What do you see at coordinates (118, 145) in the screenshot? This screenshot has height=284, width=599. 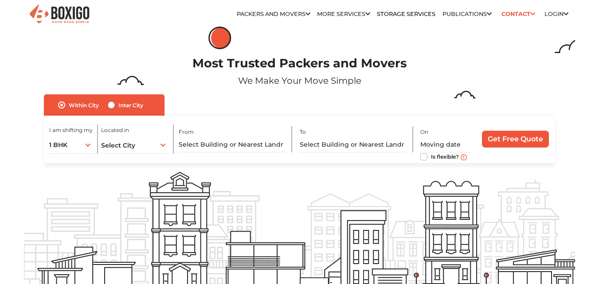 I see `span: Select City` at bounding box center [118, 145].